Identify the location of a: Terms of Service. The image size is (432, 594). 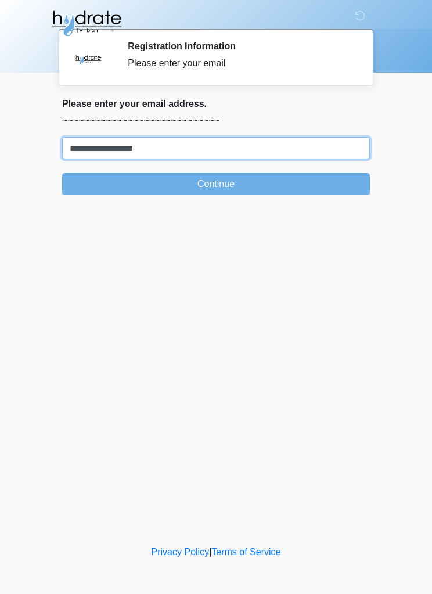
(245, 551).